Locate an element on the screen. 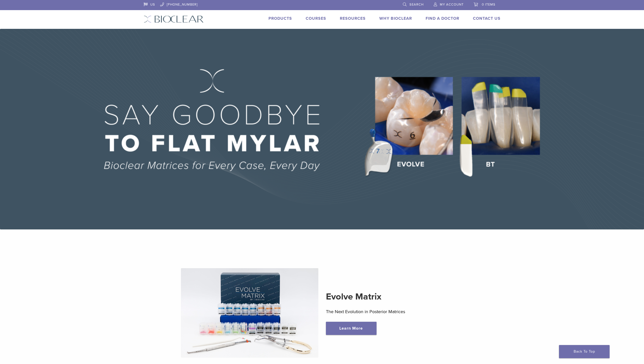 The width and height of the screenshot is (644, 364). a: Find A Doctor is located at coordinates (442, 18).